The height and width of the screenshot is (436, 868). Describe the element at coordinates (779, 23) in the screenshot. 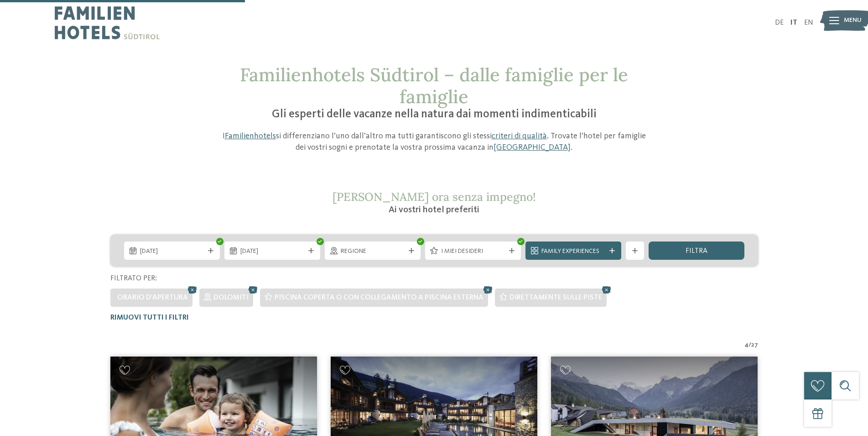

I see `a: DE` at that location.